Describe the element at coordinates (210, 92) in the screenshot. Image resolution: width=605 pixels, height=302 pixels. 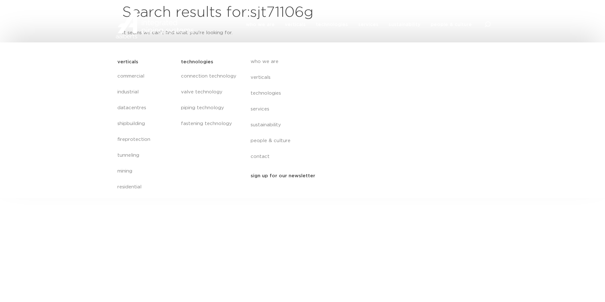
I see `a: valve technology` at that location.